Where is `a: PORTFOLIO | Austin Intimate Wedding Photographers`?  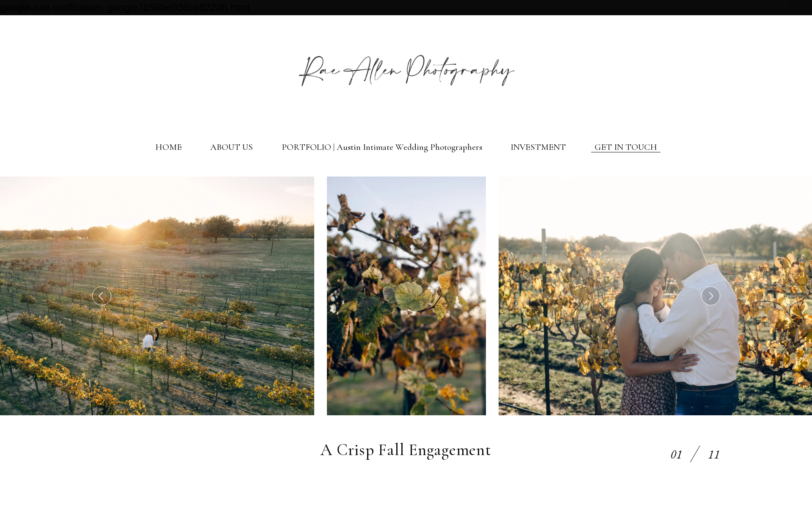
a: PORTFOLIO | Austin Intimate Wedding Photographers is located at coordinates (382, 147).